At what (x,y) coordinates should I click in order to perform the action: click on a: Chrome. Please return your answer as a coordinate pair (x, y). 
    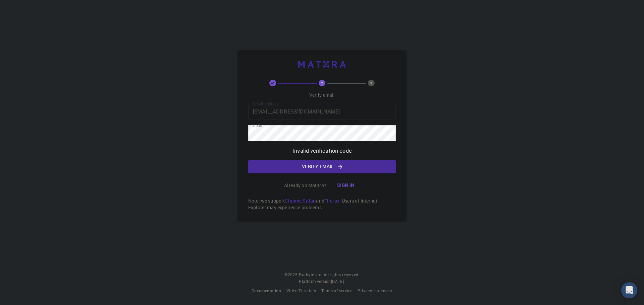
    Looking at the image, I should click on (293, 200).